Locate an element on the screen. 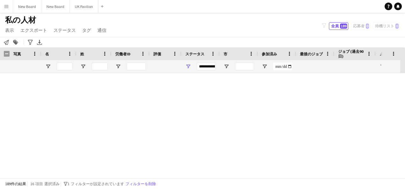 The height and width of the screenshot is (189, 405). input: 名 フィルター入力 is located at coordinates (65, 67).